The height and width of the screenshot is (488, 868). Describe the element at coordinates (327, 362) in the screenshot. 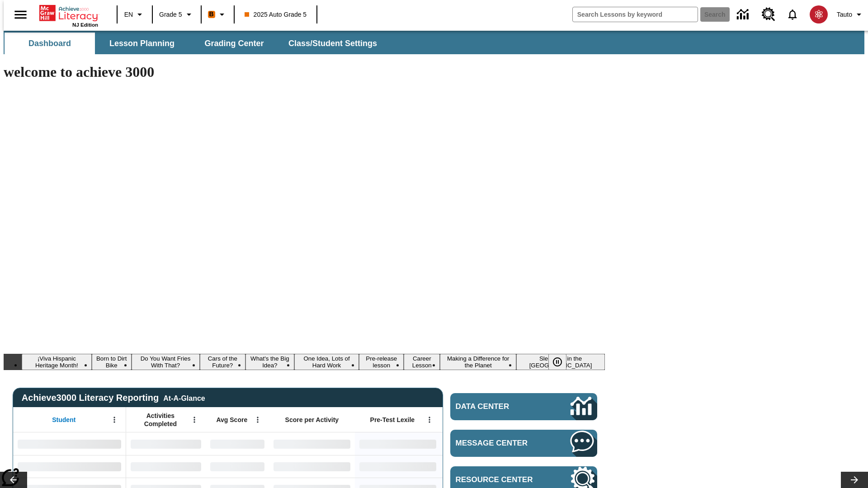

I see `button: Slide 6 One Idea, Lots of Hard Work` at that location.